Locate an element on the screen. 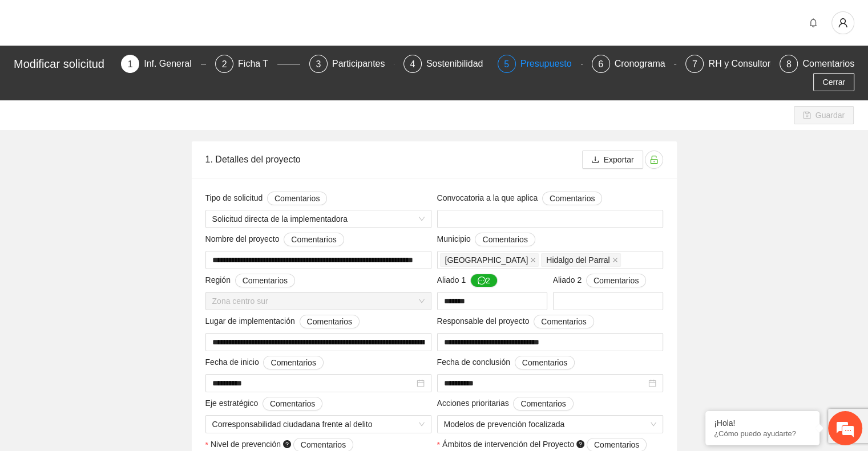 The width and height of the screenshot is (868, 451). button: user is located at coordinates (843, 23).